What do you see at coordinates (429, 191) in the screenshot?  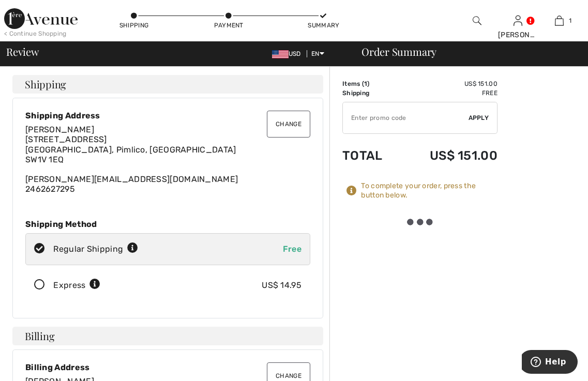 I see `div: To complete your order, press the button below.` at bounding box center [429, 191].